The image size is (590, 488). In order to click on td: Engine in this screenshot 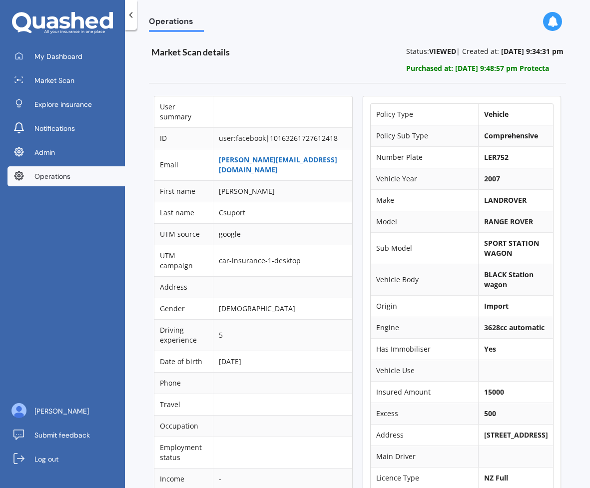, I will do `click(425, 327)`.